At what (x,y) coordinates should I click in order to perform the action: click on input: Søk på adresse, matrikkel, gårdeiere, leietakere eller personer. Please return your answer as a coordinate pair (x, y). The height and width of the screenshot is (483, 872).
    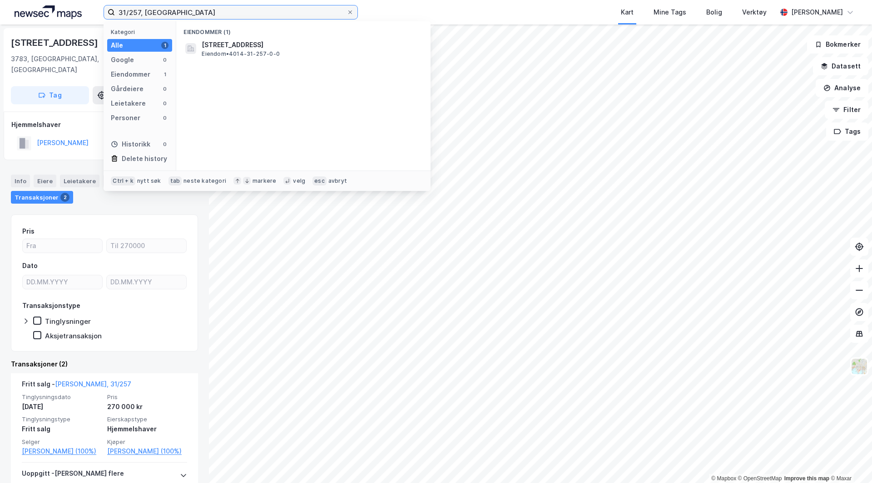
    Looking at the image, I should click on (231, 12).